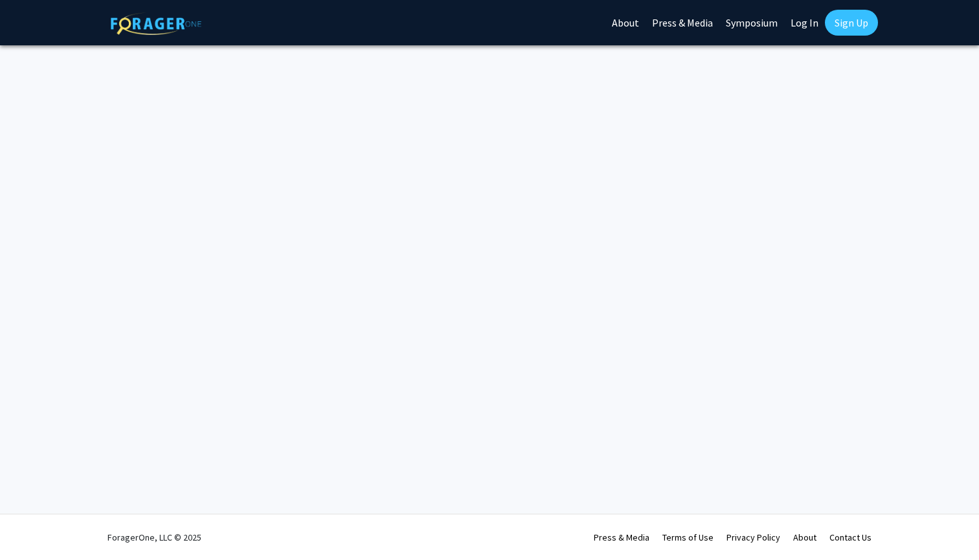  Describe the element at coordinates (154, 537) in the screenshot. I see `div: ForagerOne, LLC © 2025` at that location.